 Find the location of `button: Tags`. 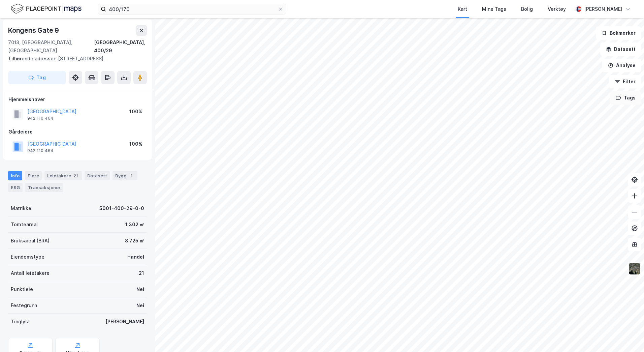

button: Tags is located at coordinates (625, 98).